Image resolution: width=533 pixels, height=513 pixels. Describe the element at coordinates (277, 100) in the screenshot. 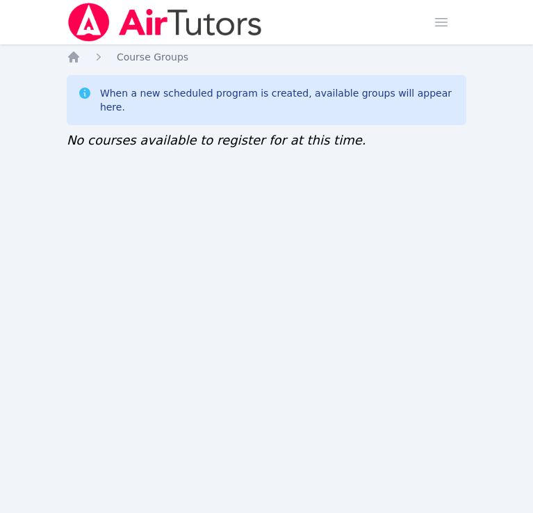

I see `div: When a new scheduled program is created, available groups will appear here.` at that location.